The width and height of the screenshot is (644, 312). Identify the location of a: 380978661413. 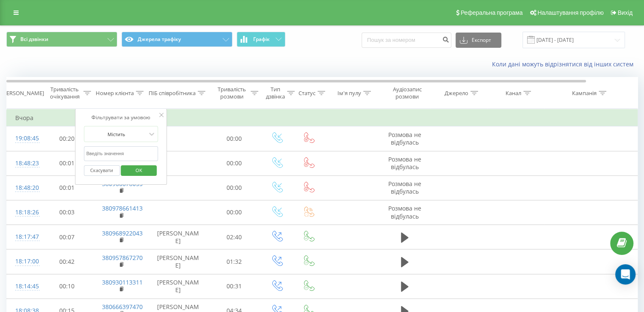
(122, 208).